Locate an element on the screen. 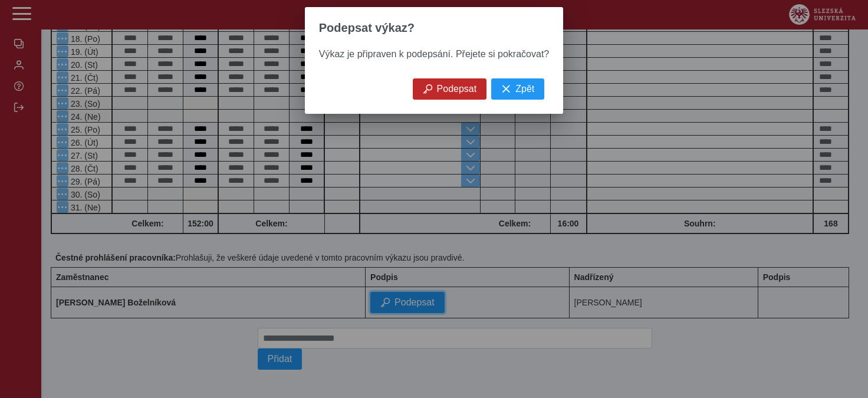  span: Podepsat is located at coordinates (457, 89).